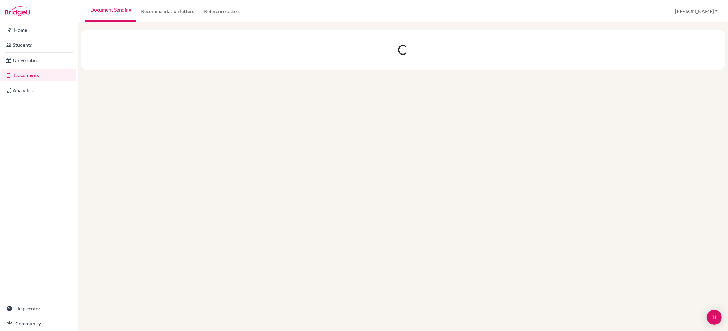 The height and width of the screenshot is (331, 728). Describe the element at coordinates (39, 30) in the screenshot. I see `a: Home` at that location.